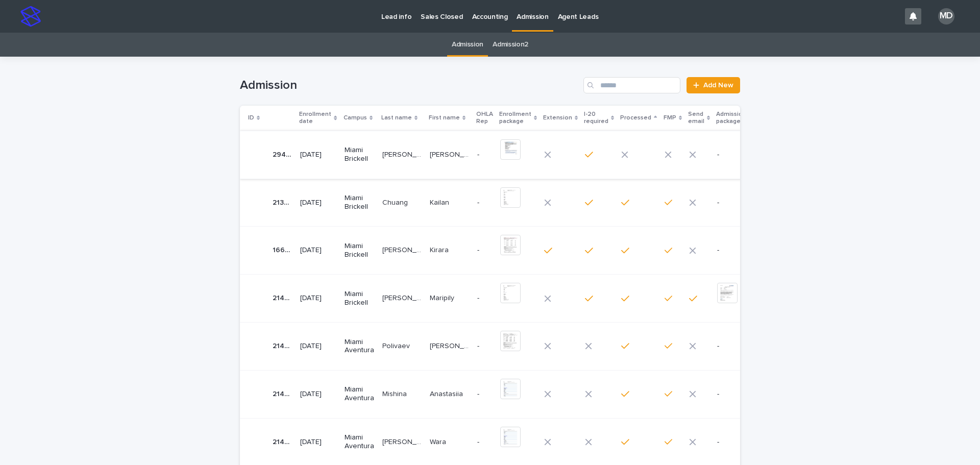 The height and width of the screenshot is (465, 980). Describe the element at coordinates (403, 154) in the screenshot. I see `p: Guevara Oquendo` at that location.